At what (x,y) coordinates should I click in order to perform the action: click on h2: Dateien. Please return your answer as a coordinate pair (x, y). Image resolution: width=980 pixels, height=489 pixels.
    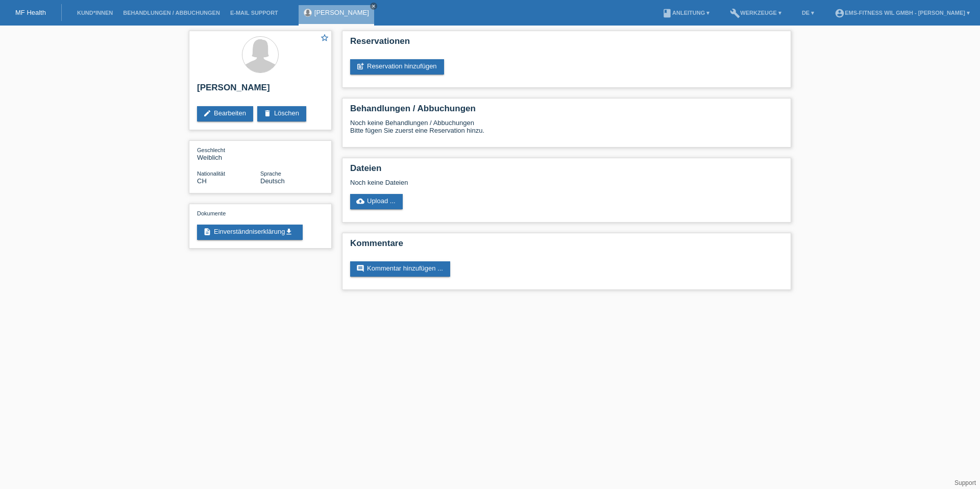
    Looking at the image, I should click on (566, 171).